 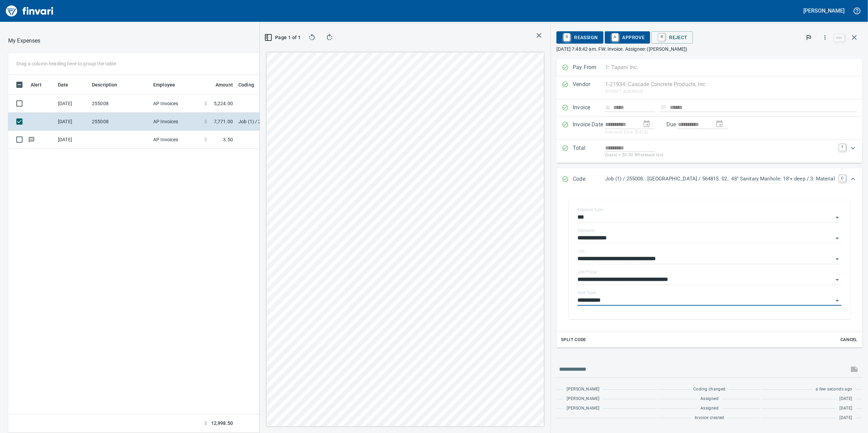 What do you see at coordinates (581, 252) in the screenshot?
I see `label: Job` at bounding box center [581, 252].